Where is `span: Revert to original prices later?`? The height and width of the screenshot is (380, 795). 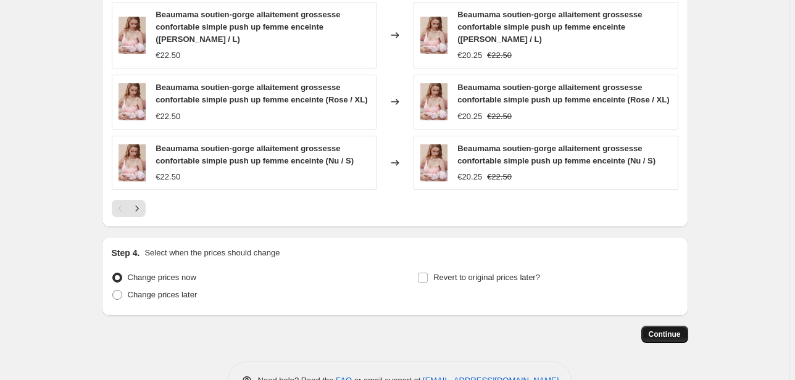 span: Revert to original prices later? is located at coordinates (486, 277).